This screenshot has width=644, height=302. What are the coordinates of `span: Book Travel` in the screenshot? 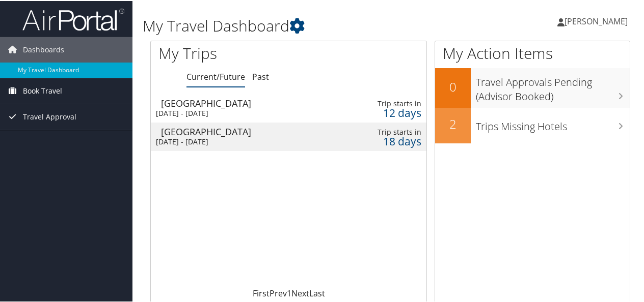 It's located at (42, 90).